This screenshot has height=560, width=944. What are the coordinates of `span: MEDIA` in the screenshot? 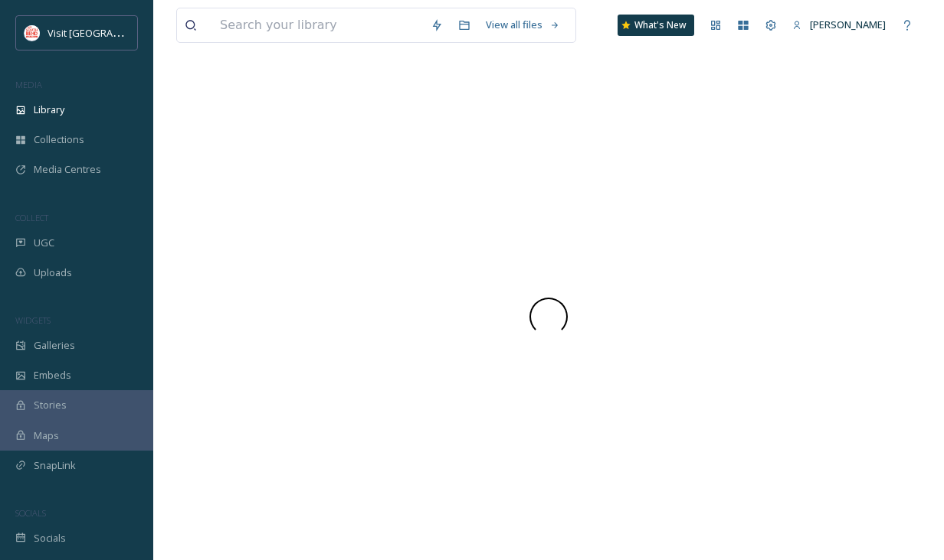 It's located at (28, 84).